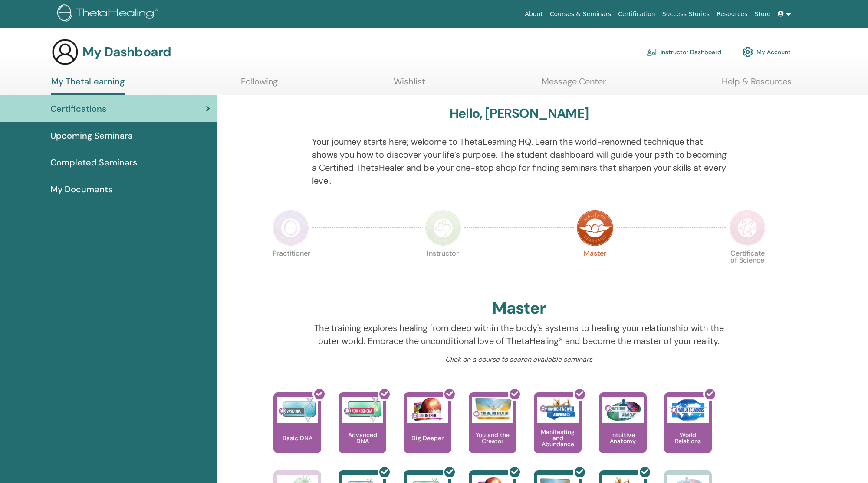 This screenshot has width=868, height=483. What do you see at coordinates (558, 438) in the screenshot?
I see `p: Manifesting and Abundance` at bounding box center [558, 438].